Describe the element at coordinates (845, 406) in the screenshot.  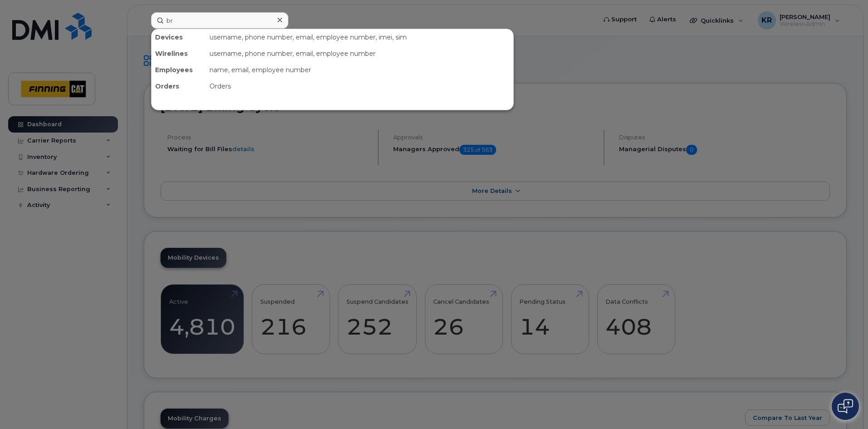
I see `img: Open chat` at that location.